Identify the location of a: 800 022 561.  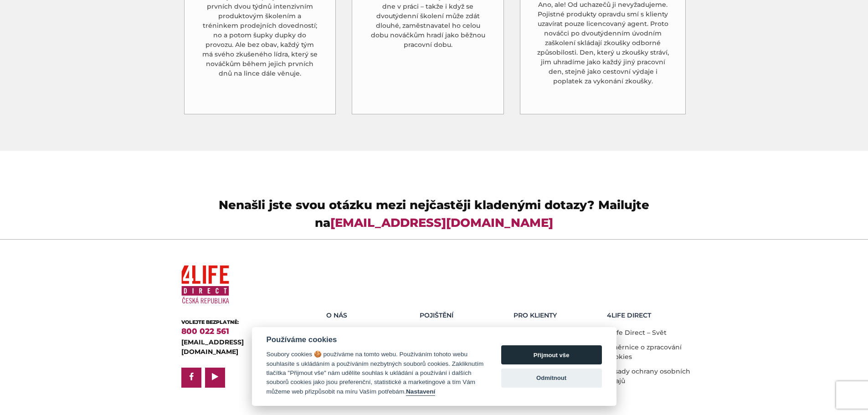
(205, 331).